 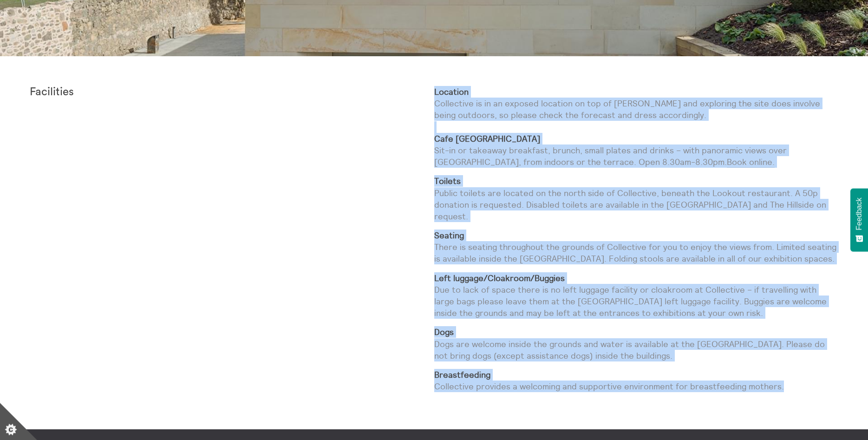 What do you see at coordinates (445, 332) in the screenshot?
I see `strong: Dogs` at bounding box center [445, 332].